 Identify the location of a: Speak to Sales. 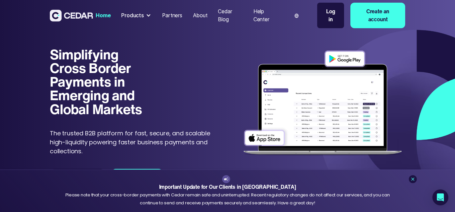
(78, 179).